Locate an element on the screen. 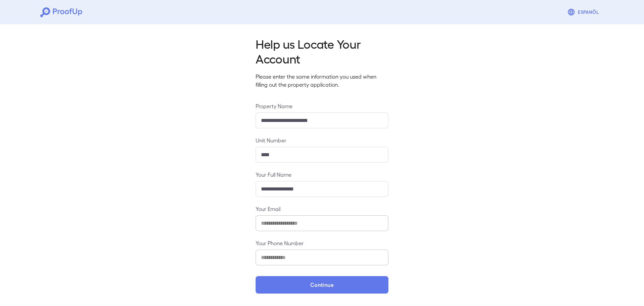  label: Property Name is located at coordinates (322, 106).